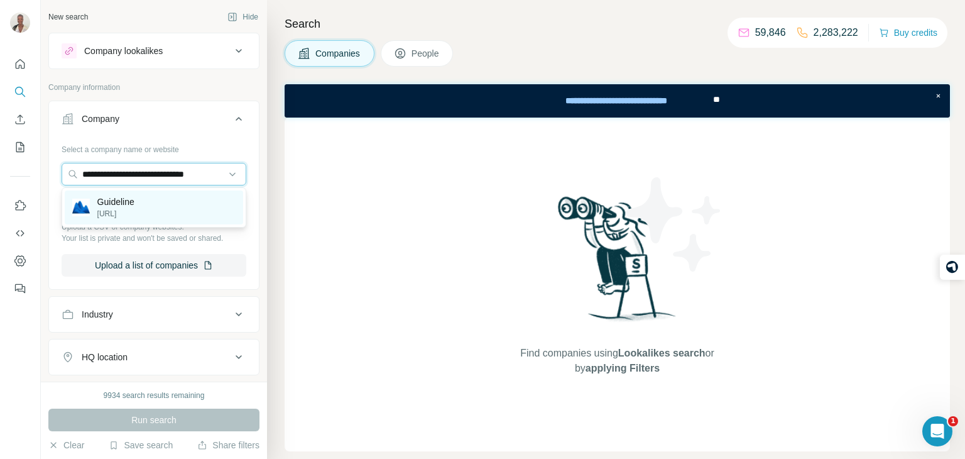  I want to click on div: Select a company name or website, so click(154, 147).